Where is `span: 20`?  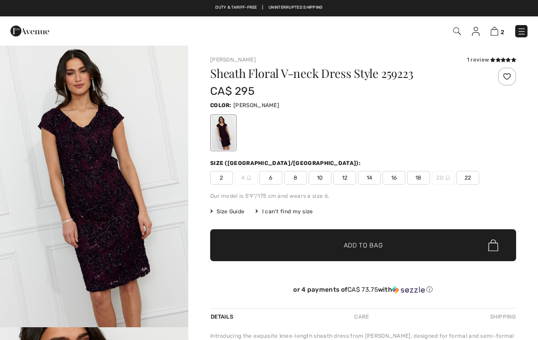
span: 20 is located at coordinates (443, 178).